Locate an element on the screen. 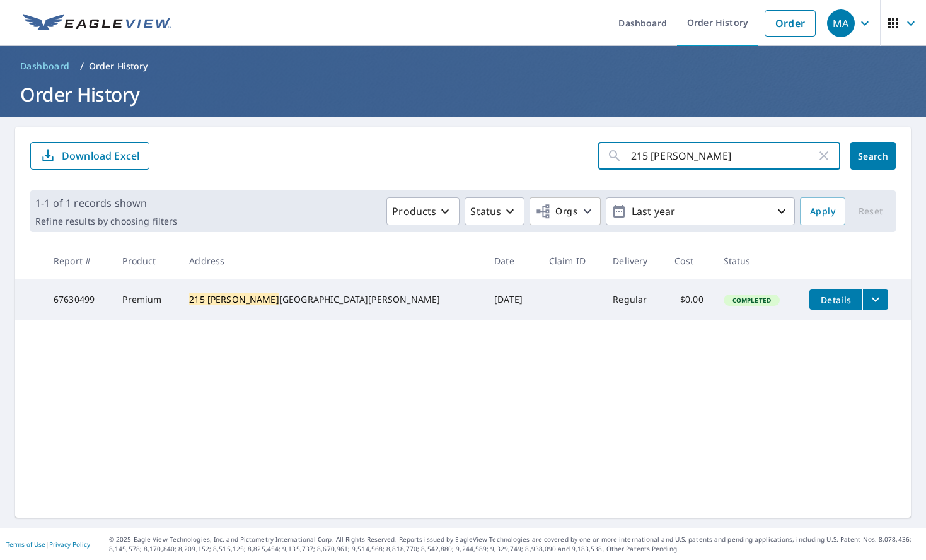  p: Status is located at coordinates (485, 211).